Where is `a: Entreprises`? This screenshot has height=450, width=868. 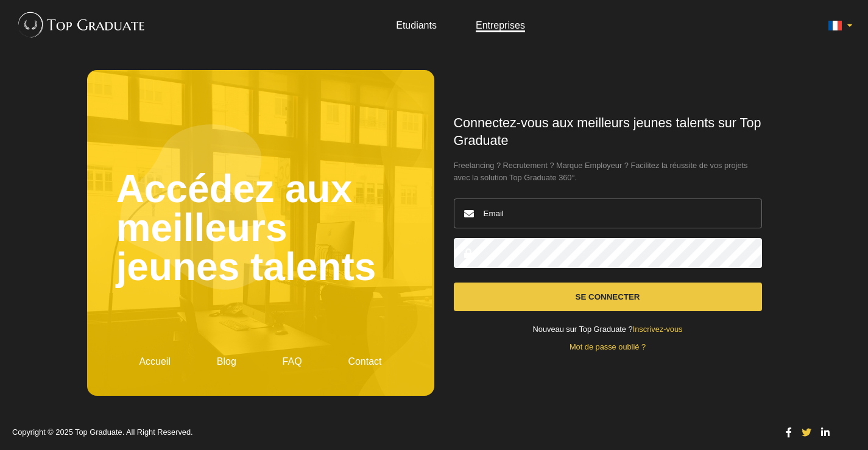
a: Entreprises is located at coordinates (500, 25).